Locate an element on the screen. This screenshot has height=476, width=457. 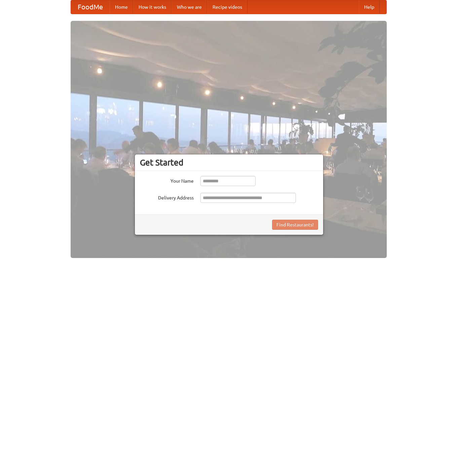
a: Help is located at coordinates (369, 7).